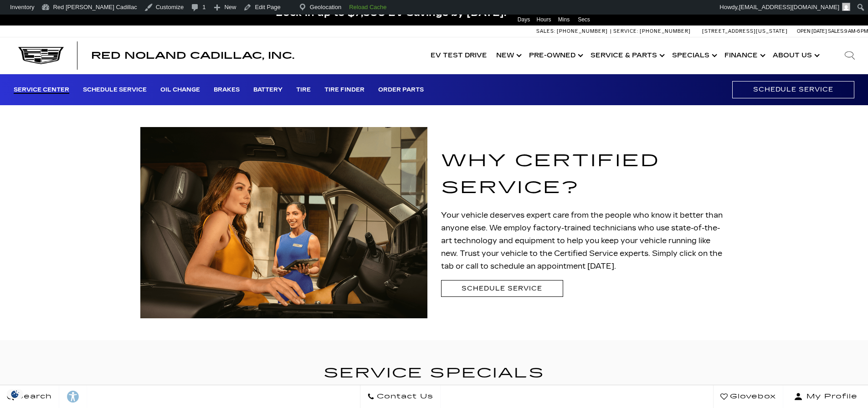  I want to click on a: Contact Us, so click(400, 397).